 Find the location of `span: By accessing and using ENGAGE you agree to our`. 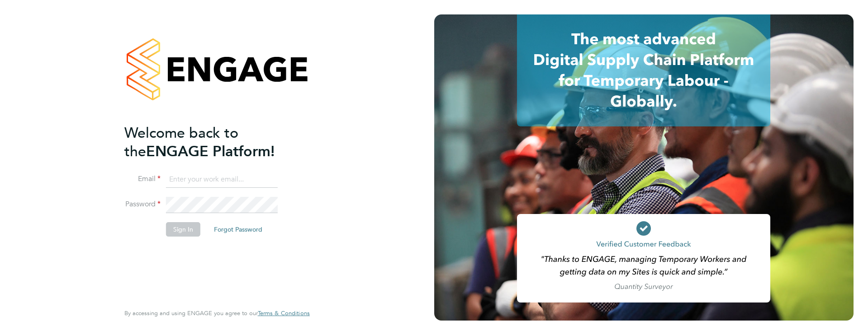

span: By accessing and using ENGAGE you agree to our is located at coordinates (217, 313).